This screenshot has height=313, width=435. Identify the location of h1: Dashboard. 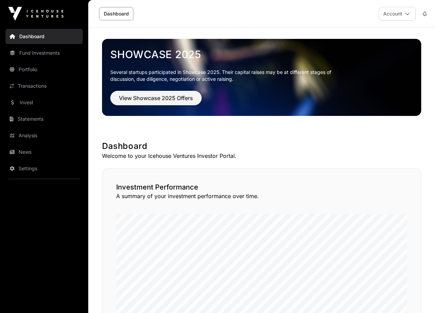
(261, 146).